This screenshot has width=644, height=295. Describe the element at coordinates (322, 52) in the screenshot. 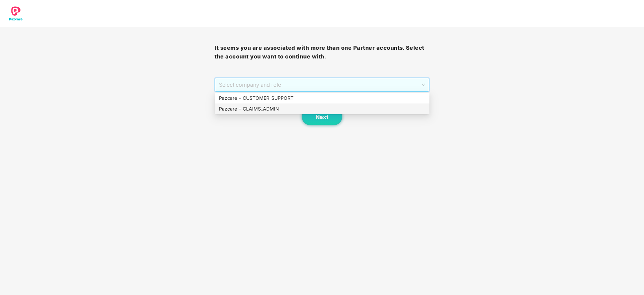

I see `h3: It seems you are associated with more than one Partner accounts. Select the account you want to c...` at that location.